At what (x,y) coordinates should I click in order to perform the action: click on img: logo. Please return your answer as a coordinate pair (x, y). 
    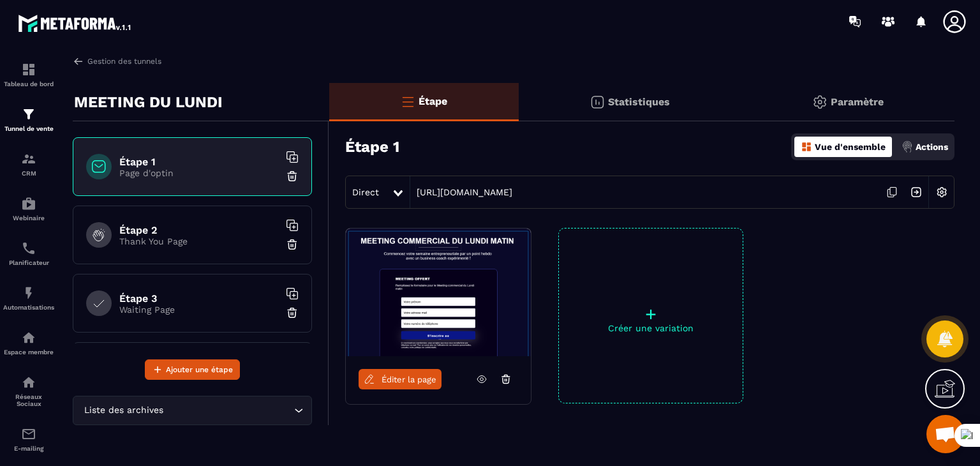
    Looking at the image, I should click on (75, 23).